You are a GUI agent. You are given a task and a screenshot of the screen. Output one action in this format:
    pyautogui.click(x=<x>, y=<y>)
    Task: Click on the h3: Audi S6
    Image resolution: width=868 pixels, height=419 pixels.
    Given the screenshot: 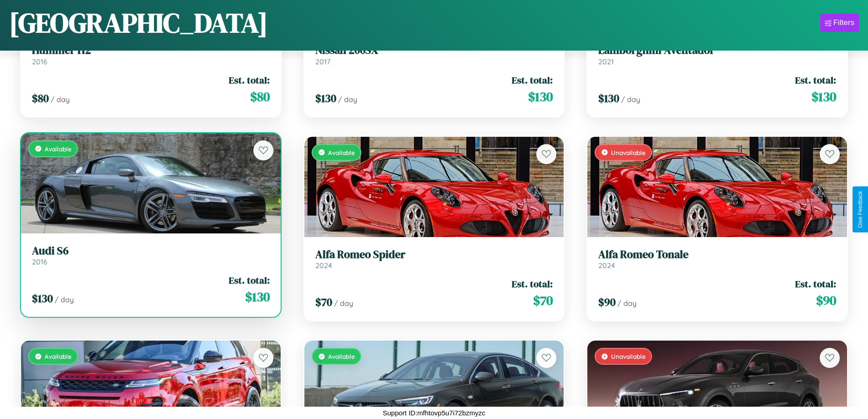 What is the action you would take?
    pyautogui.click(x=151, y=251)
    